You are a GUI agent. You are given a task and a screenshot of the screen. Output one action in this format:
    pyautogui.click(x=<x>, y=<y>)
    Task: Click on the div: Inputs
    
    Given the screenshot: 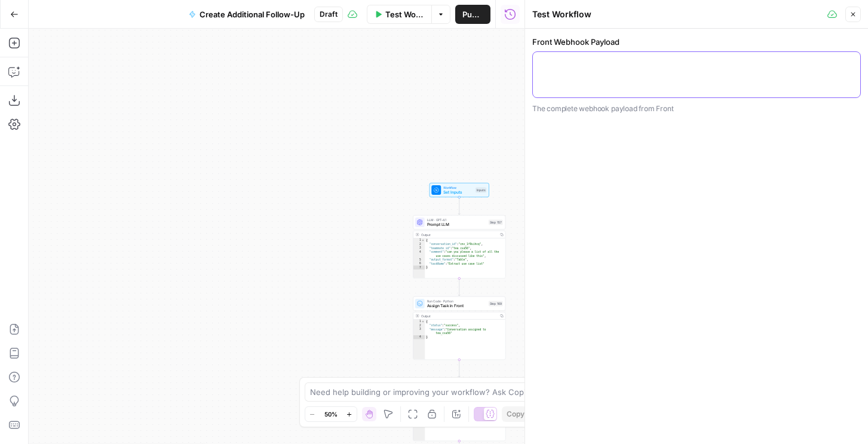 What is the action you would take?
    pyautogui.click(x=481, y=190)
    